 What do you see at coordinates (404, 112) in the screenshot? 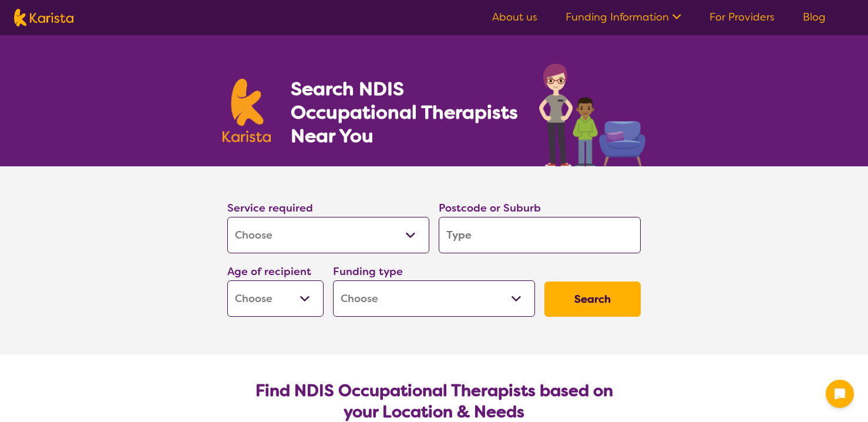
I see `h1: Search NDIS Occupational Therapists Near You` at bounding box center [404, 112].